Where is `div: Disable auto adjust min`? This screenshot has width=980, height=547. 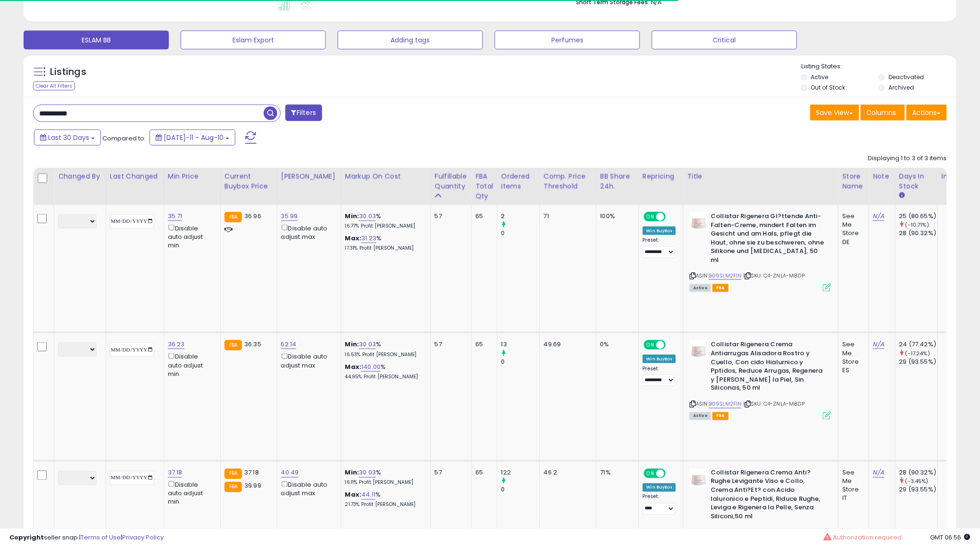
div: Disable auto adjust min is located at coordinates (190, 493).